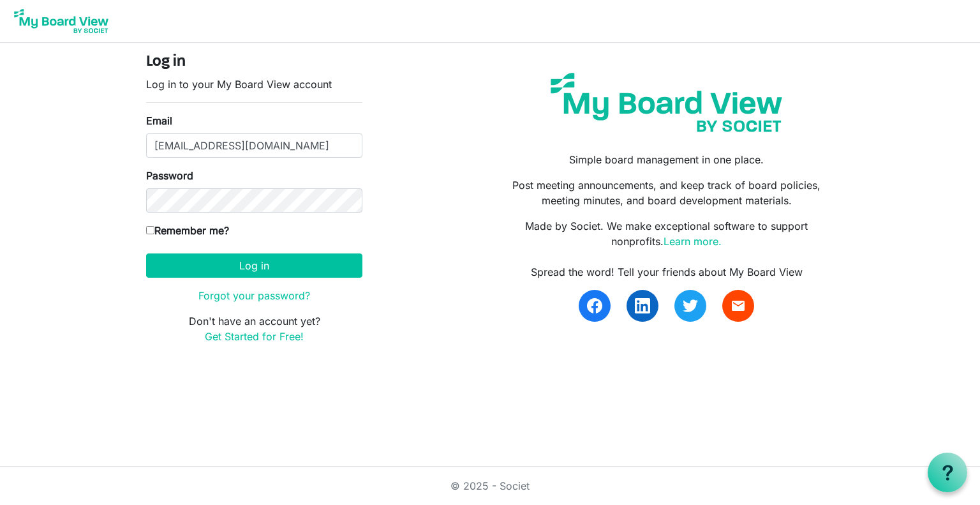 The height and width of the screenshot is (505, 980). I want to click on img: My Board View Logo, so click(61, 21).